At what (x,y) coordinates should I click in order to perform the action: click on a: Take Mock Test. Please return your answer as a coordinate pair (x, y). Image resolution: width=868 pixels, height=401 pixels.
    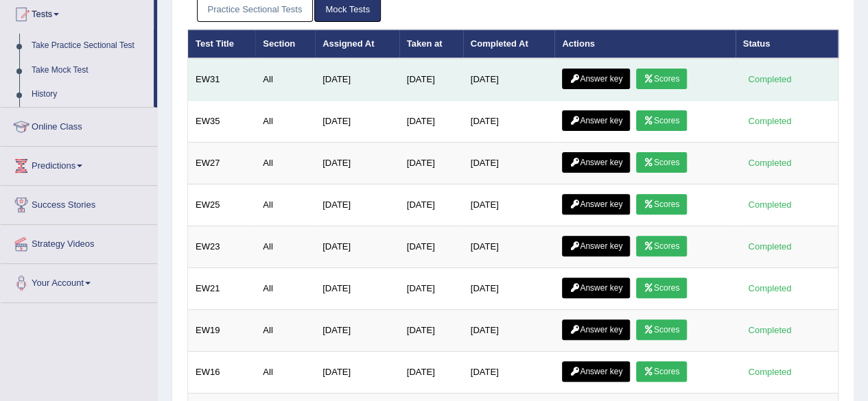
    Looking at the image, I should click on (89, 71).